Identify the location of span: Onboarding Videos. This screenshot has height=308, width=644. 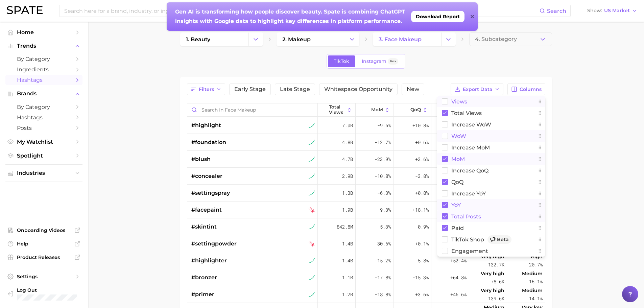
(44, 230).